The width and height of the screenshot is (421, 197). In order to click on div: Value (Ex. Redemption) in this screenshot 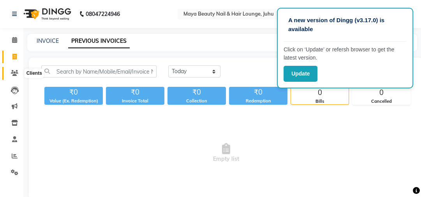, I will do `click(74, 101)`.